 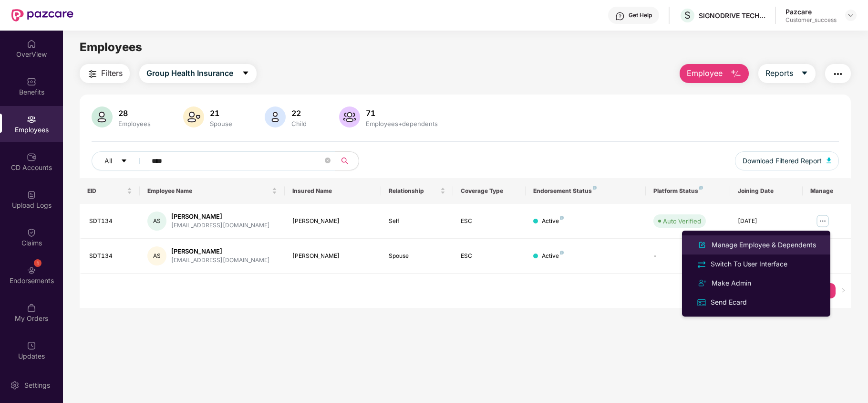 I want to click on div: Employees+dependents, so click(x=402, y=124).